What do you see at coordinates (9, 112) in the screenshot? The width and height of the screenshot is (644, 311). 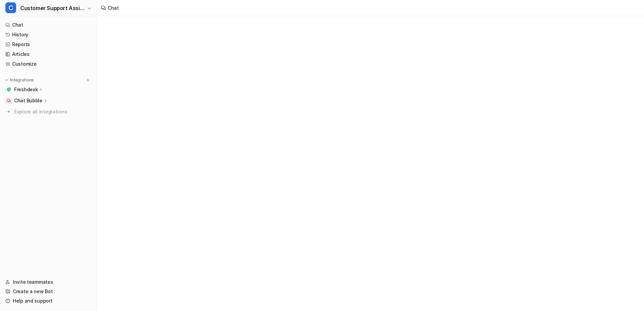 I see `img: explore all integrations` at bounding box center [9, 112].